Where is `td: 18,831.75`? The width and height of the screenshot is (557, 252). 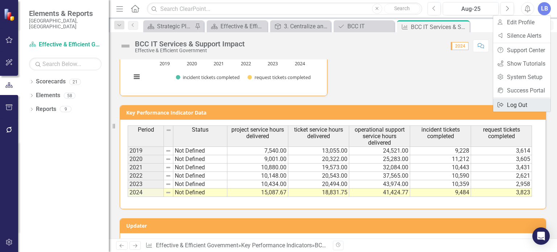
td: 18,831.75 is located at coordinates (318, 192).